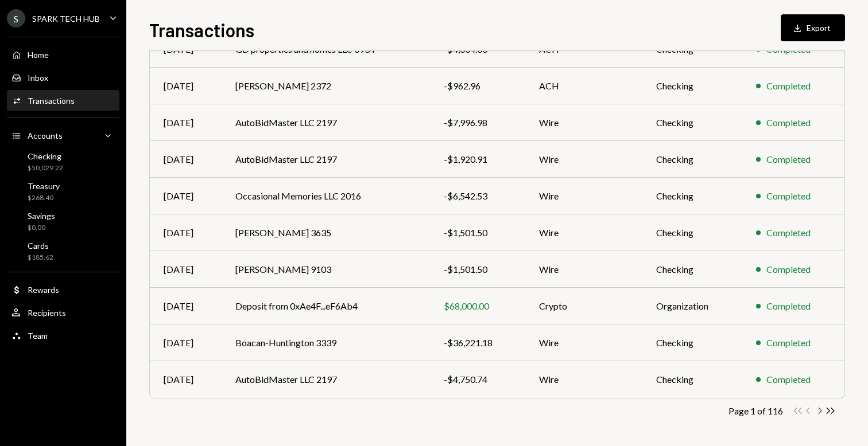 This screenshot has height=446, width=868. What do you see at coordinates (37, 336) in the screenshot?
I see `div: Team` at bounding box center [37, 336].